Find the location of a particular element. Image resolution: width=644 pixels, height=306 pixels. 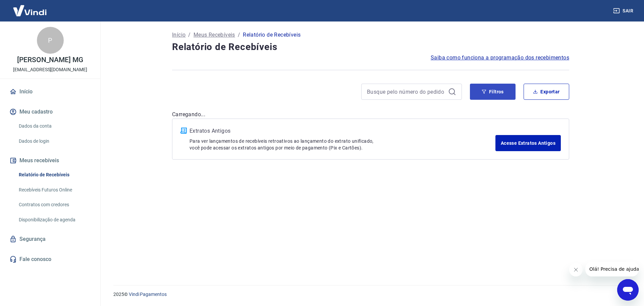

p: Extratos Antigos is located at coordinates (342, 131).